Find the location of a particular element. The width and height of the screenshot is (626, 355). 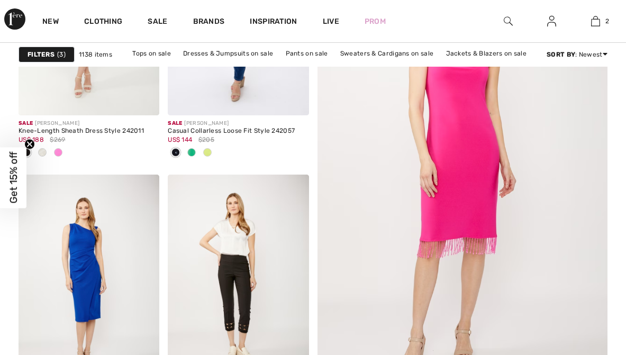

img: My Info is located at coordinates (552, 21).